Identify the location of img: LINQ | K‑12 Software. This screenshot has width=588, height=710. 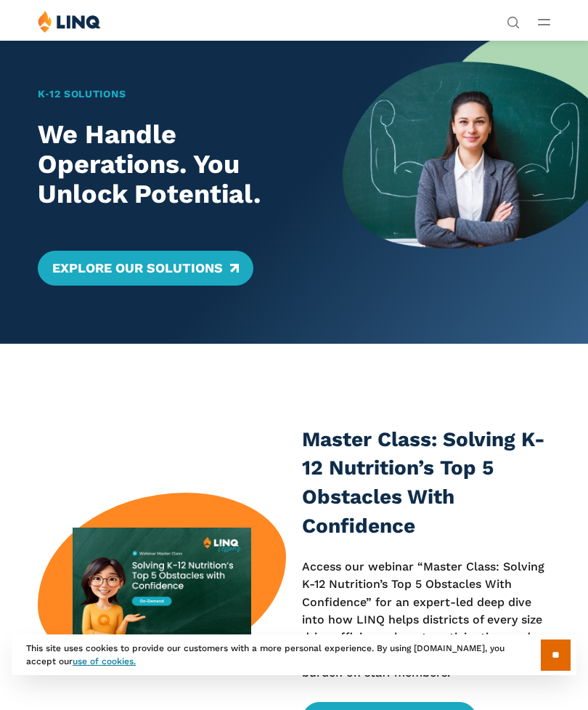
(69, 21).